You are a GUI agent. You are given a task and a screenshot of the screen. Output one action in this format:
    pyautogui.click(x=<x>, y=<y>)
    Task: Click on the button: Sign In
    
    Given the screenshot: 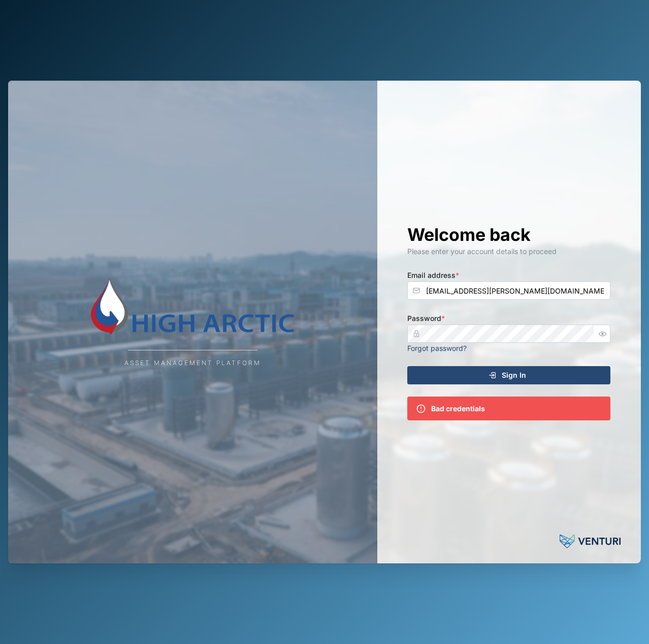 What is the action you would take?
    pyautogui.click(x=509, y=376)
    